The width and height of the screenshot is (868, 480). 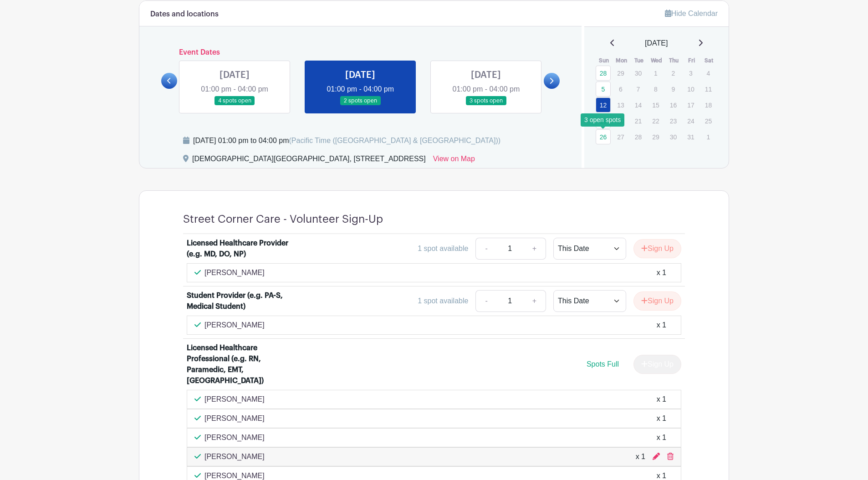 I want to click on span: Spots Full, so click(x=603, y=364).